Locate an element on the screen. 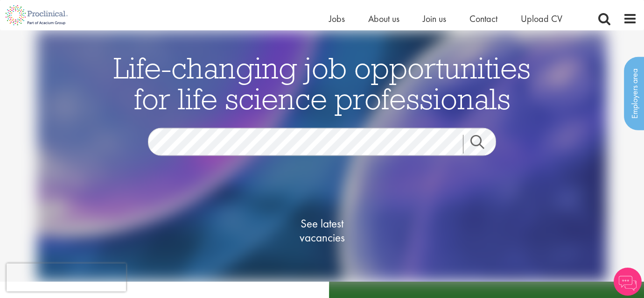 This screenshot has width=644, height=298. a: Contact is located at coordinates (483, 18).